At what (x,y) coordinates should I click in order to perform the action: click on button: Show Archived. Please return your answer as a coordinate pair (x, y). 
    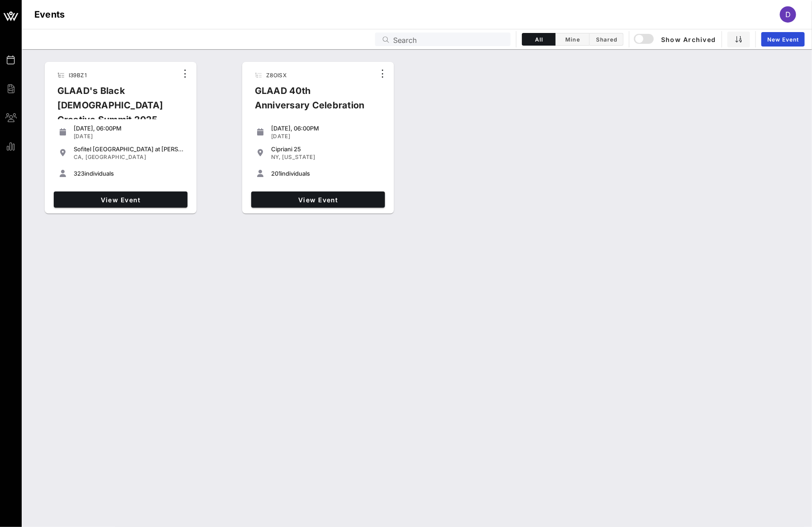
    Looking at the image, I should click on (676, 39).